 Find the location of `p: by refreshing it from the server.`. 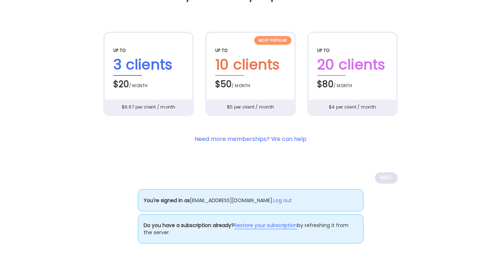

p: by refreshing it from the server. is located at coordinates (250, 229).